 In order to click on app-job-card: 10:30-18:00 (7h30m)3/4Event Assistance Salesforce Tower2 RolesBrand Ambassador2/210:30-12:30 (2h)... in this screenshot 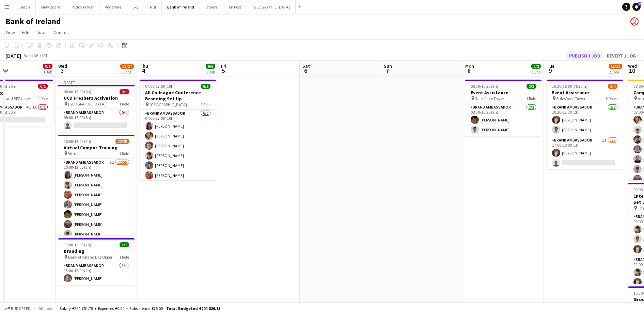, I will do `click(585, 125)`.